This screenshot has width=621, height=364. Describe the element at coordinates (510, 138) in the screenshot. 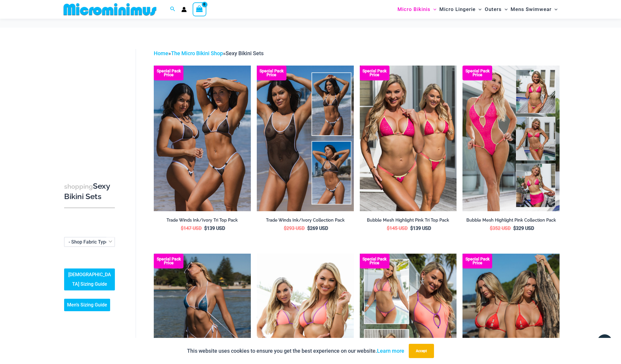

I see `a: Collection Pack F Collection Pack BCollection Pack B` at that location.